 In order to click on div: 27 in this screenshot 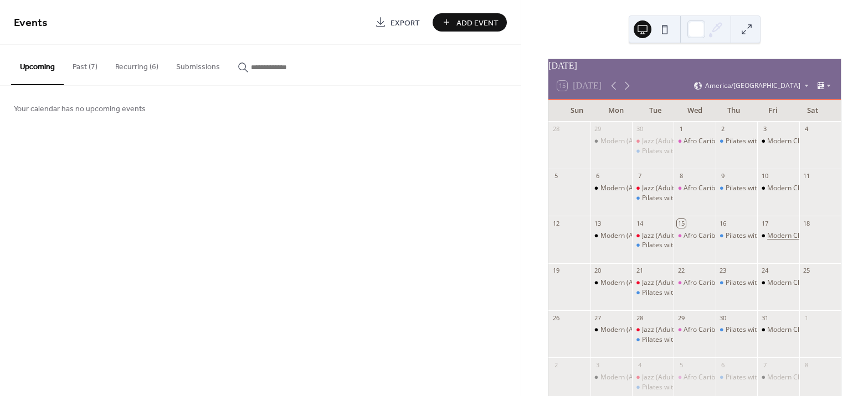, I will do `click(598, 318)`.